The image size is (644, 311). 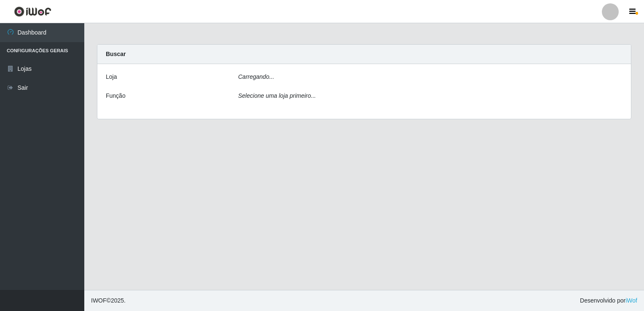 What do you see at coordinates (632, 300) in the screenshot?
I see `a: iWof` at bounding box center [632, 300].